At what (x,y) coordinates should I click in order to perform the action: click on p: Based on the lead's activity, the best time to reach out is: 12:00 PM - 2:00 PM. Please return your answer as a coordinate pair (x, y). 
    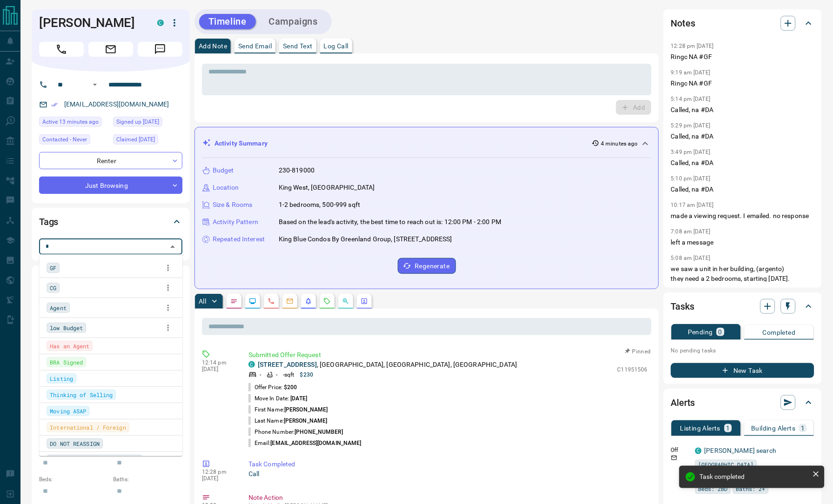
    Looking at the image, I should click on (390, 222).